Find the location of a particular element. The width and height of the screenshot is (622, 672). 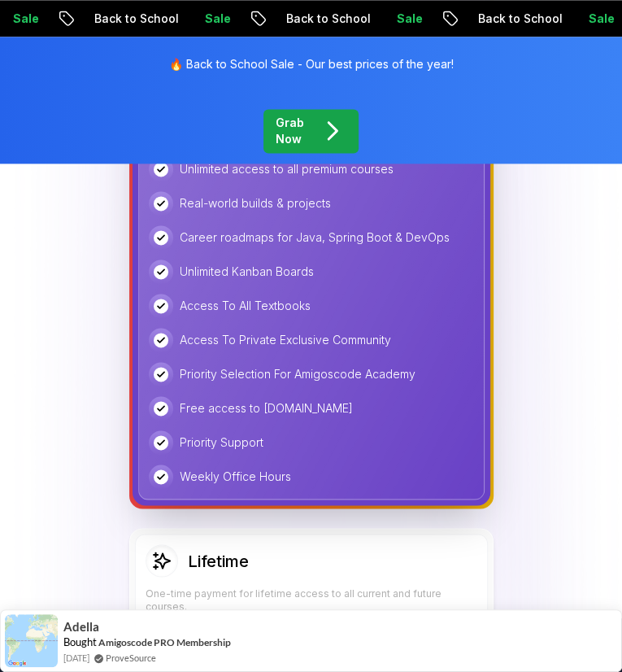

img: provesource social proof notification image is located at coordinates (31, 640).